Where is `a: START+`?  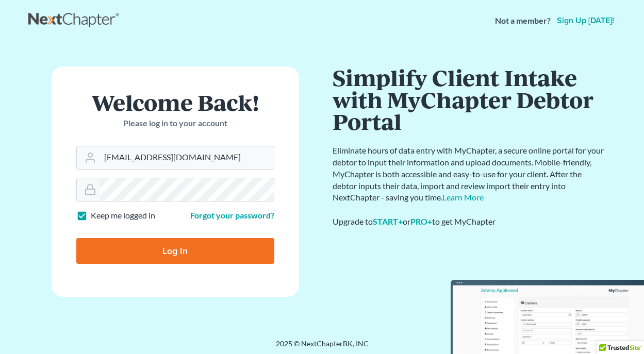
a: START+ is located at coordinates (388, 221).